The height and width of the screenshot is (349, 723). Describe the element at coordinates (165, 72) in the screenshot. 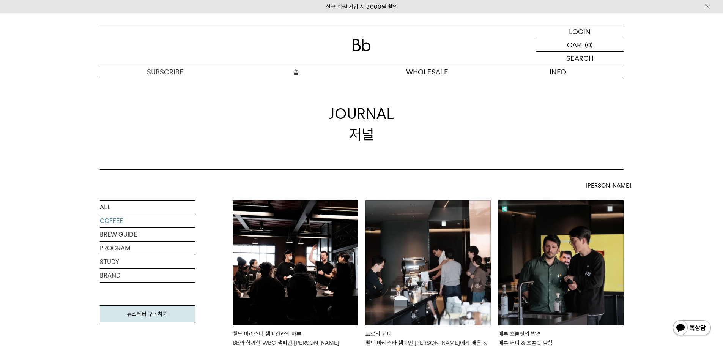

I see `a: SUBSCRIBE` at that location.